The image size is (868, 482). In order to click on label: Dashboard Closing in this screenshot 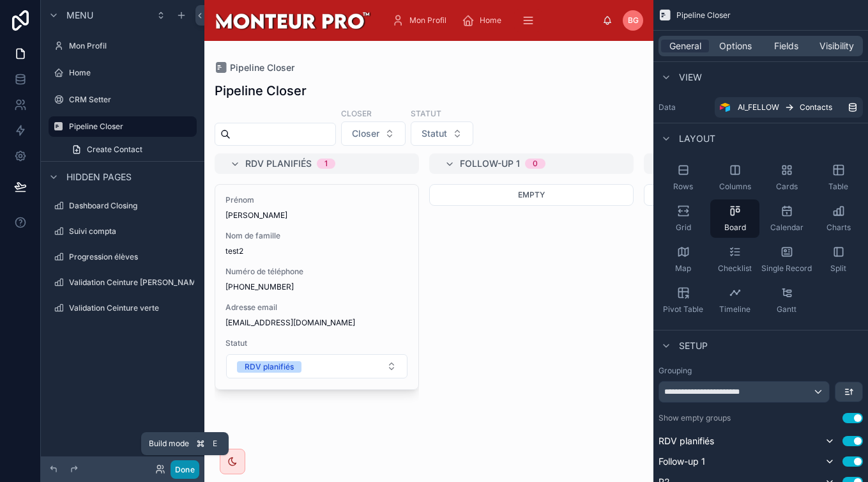, I will do `click(131, 206)`.